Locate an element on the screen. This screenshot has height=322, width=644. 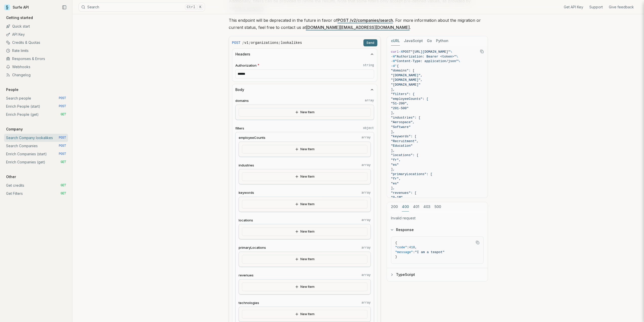
span: 418 is located at coordinates (412, 247).